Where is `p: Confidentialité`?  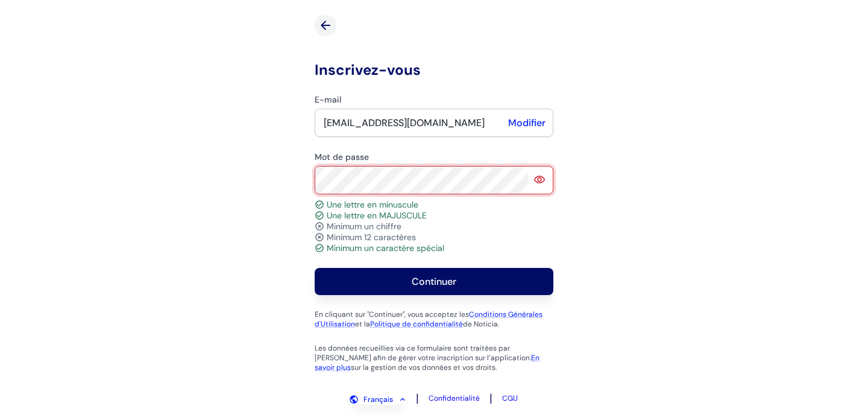
p: Confidentialité is located at coordinates (454, 398).